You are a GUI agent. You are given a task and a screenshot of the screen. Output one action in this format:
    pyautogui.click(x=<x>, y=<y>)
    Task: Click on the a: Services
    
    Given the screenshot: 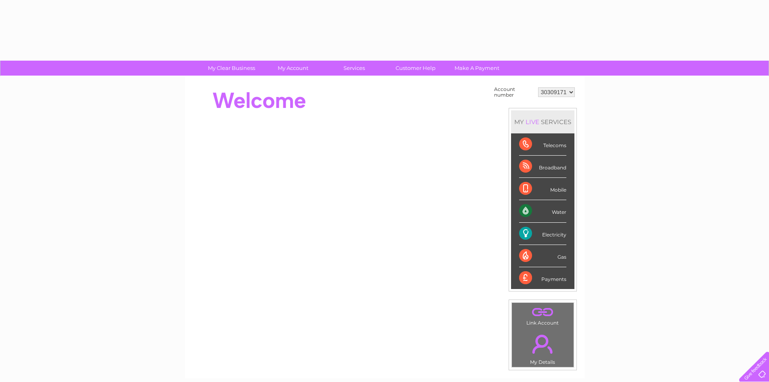 What is the action you would take?
    pyautogui.click(x=354, y=68)
    